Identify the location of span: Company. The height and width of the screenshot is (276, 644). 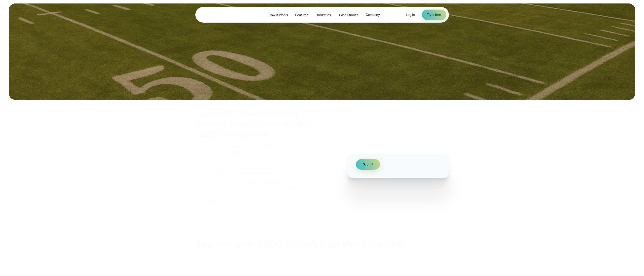
(372, 15).